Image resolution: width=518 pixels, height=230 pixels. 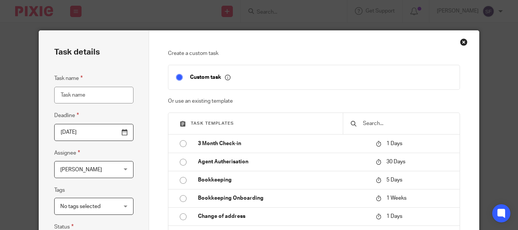 What do you see at coordinates (60, 190) in the screenshot?
I see `label: Tags` at bounding box center [60, 190].